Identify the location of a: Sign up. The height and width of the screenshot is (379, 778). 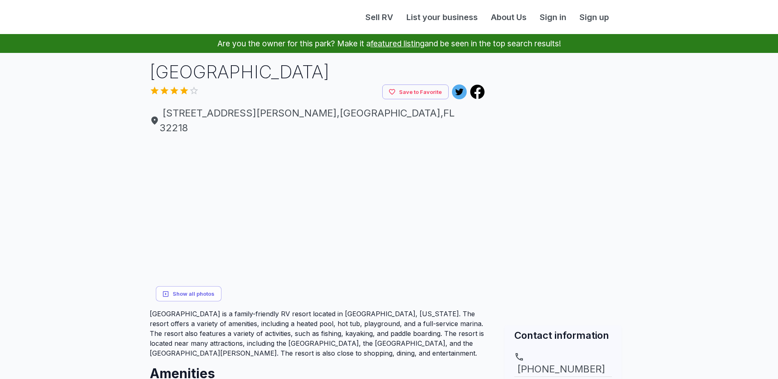
(595, 17).